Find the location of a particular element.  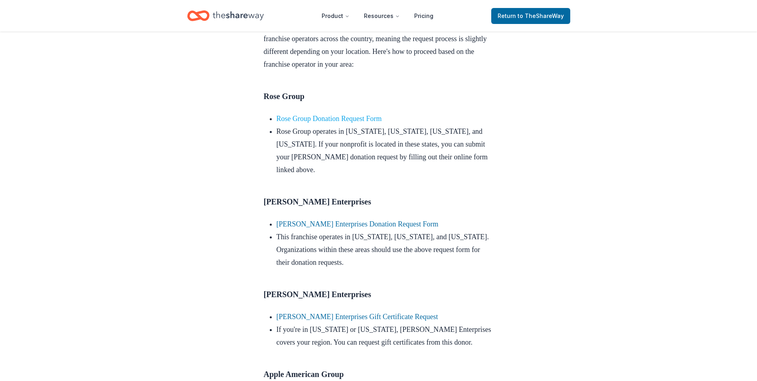

nav: Main is located at coordinates (378, 16).